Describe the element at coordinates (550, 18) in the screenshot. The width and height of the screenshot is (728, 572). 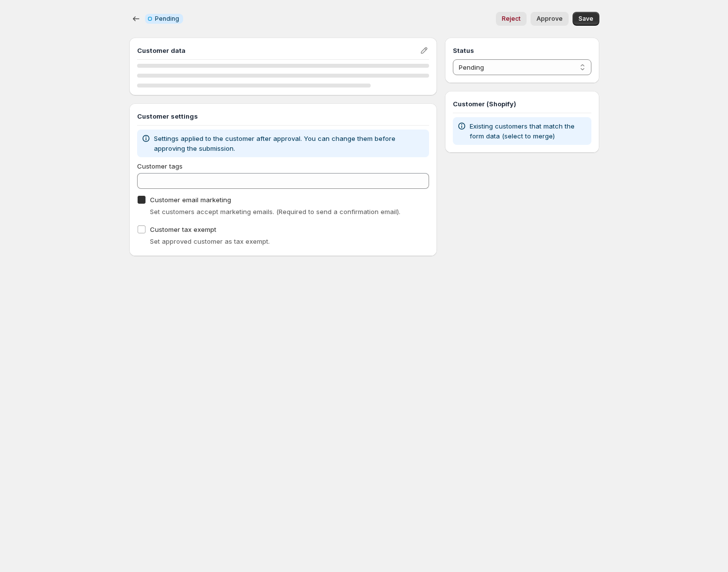
I see `span: Approve` at that location.